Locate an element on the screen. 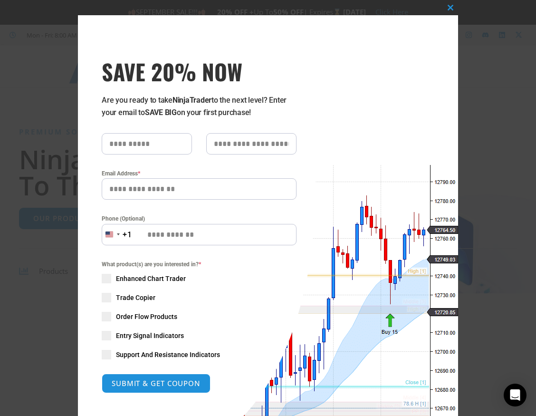 Image resolution: width=536 pixels, height=416 pixels. strong: SAVE BIG is located at coordinates (161, 112).